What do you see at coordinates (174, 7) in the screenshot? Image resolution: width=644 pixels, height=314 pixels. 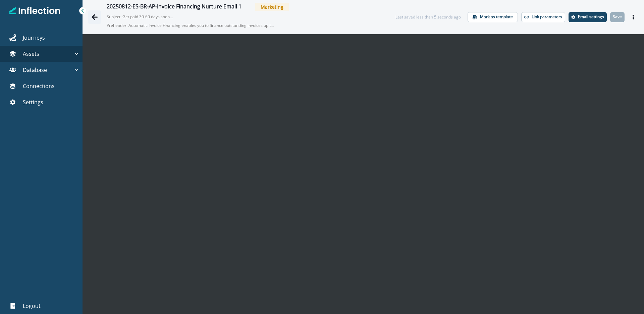 I see `div: 20250812-ES-BR-AP-Invoice Financing Nurture Email 1` at bounding box center [174, 7].